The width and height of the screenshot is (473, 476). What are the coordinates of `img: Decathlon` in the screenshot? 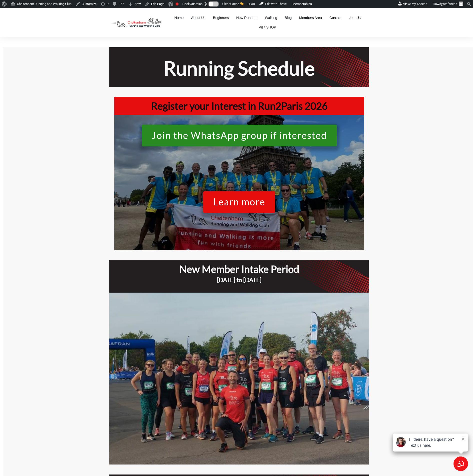 It's located at (136, 23).